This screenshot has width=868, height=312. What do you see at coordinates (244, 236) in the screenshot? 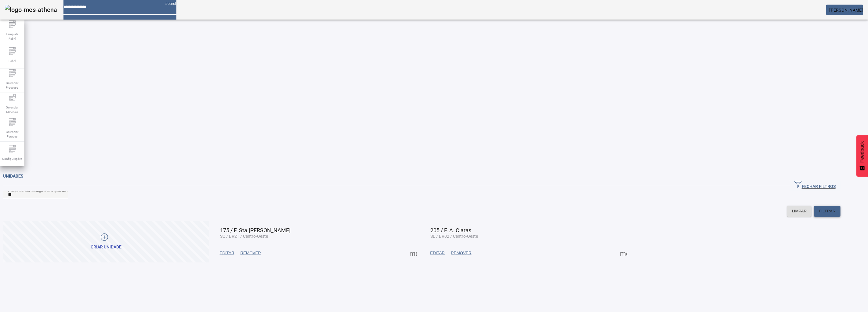
I see `span: SC / BR21 / Centro-Oeste` at bounding box center [244, 236].